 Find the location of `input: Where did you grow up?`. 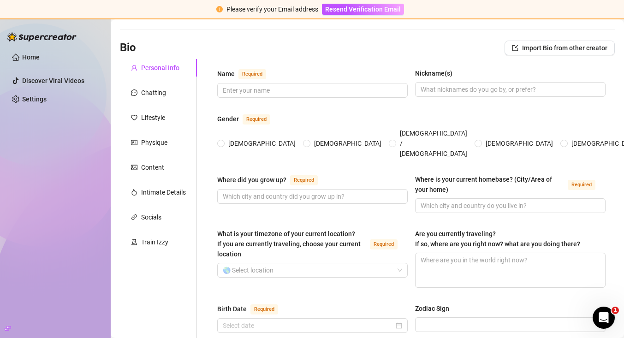

input: Where did you grow up? is located at coordinates (312, 197).